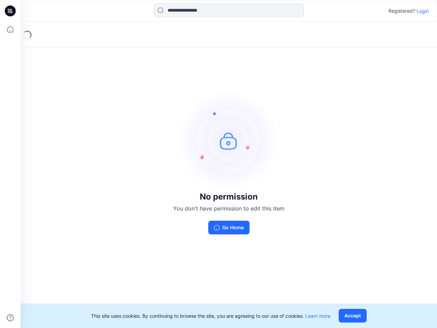 The height and width of the screenshot is (328, 437). I want to click on p: Registered?, so click(402, 11).